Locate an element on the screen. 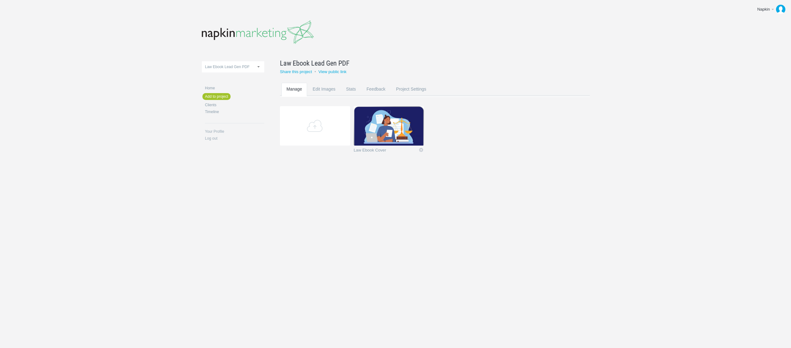  img: 962c44cf9417398e979bba9dc8fee69e is located at coordinates (781, 9).